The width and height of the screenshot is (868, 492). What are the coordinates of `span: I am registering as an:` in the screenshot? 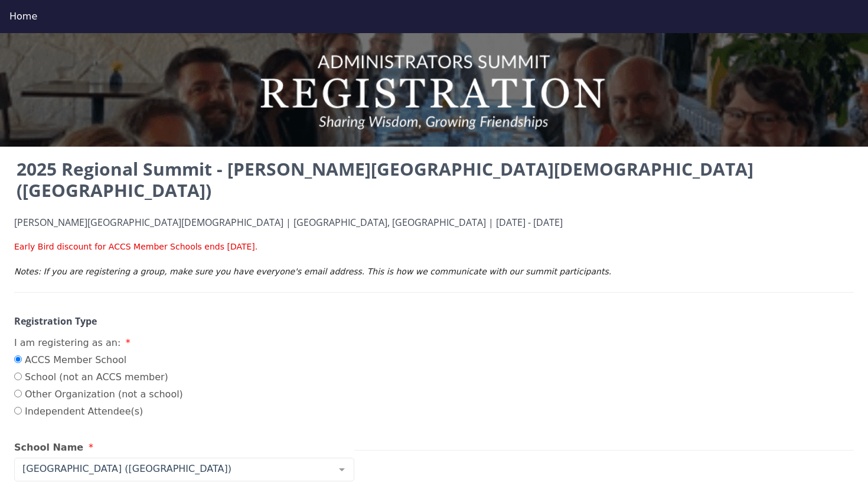 It's located at (67, 342).